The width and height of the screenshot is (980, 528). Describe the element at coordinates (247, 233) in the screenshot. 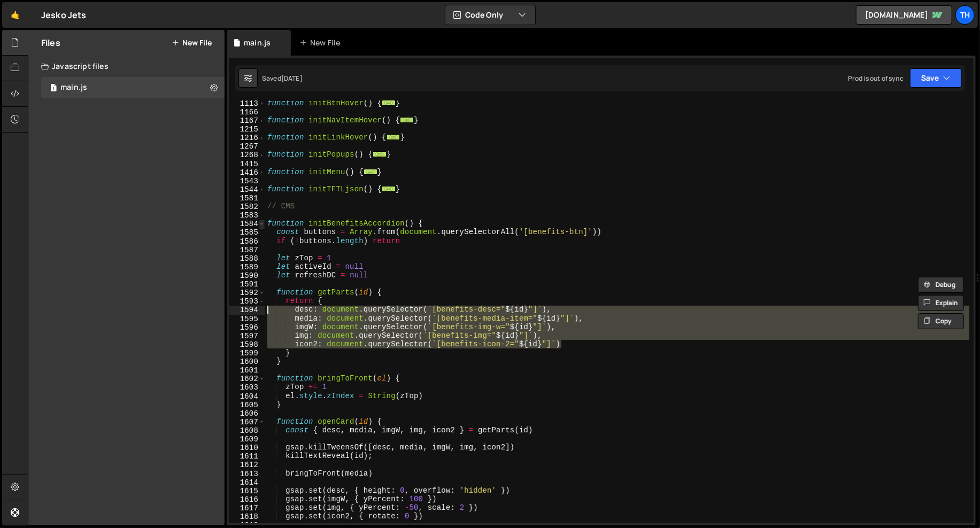

I see `div: 1585` at that location.